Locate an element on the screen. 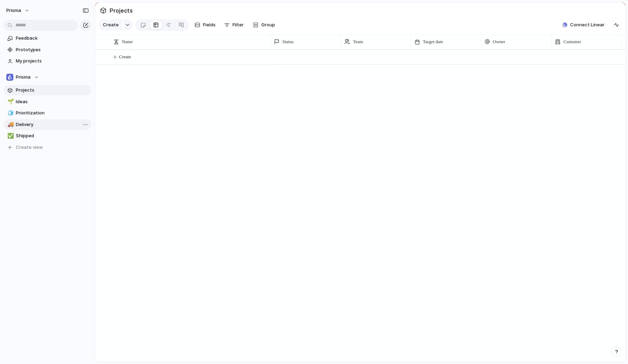 Image resolution: width=628 pixels, height=364 pixels. a: 🌱Ideas is located at coordinates (48, 101).